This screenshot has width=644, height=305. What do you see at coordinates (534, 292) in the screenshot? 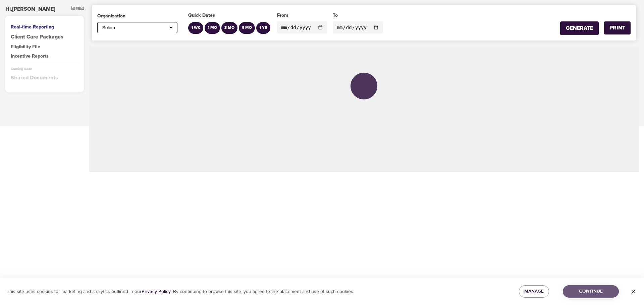
I see `span: Manage` at bounding box center [534, 292].